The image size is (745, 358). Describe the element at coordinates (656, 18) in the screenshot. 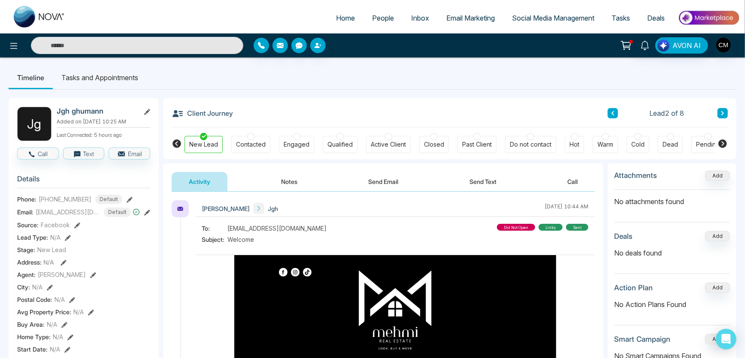

I see `span: Deals` at that location.